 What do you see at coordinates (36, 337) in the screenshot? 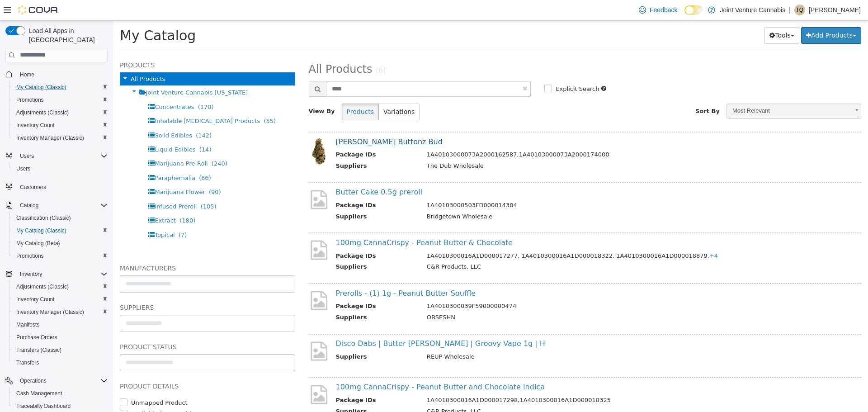
I see `span: Purchase Orders` at bounding box center [36, 337].